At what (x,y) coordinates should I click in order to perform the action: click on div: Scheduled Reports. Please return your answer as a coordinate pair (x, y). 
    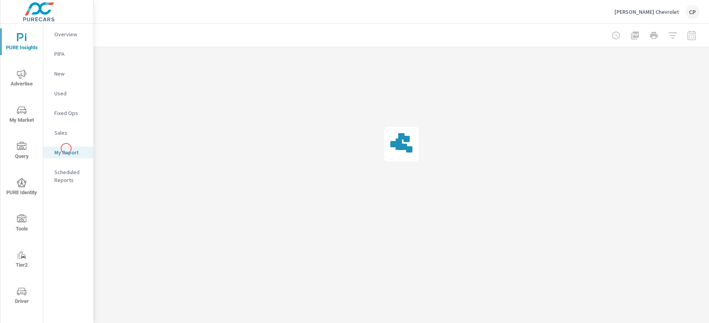
    Looking at the image, I should click on (68, 176).